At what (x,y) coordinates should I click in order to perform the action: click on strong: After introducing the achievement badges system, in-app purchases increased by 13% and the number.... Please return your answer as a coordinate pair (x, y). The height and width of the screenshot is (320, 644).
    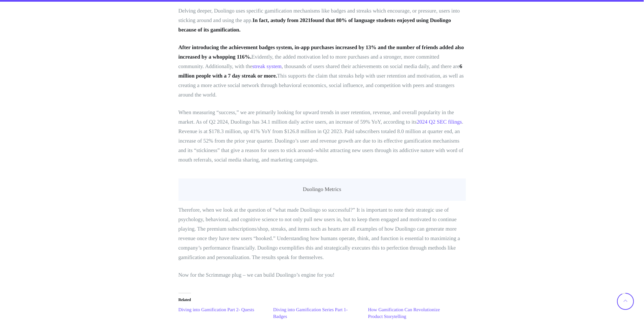
    Looking at the image, I should click on (321, 52).